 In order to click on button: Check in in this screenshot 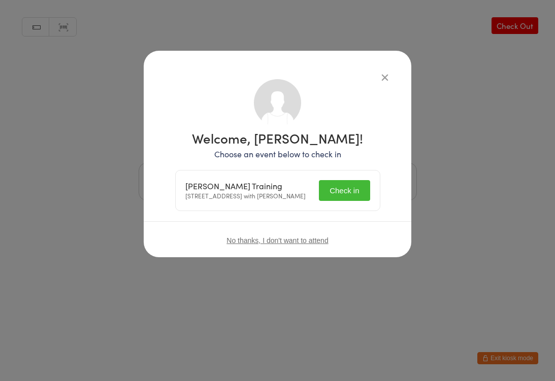, I will do `click(344, 190)`.